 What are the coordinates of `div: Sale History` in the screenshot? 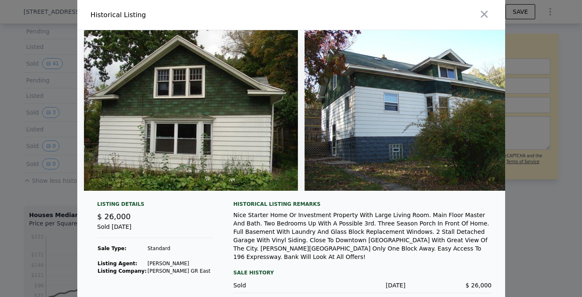 It's located at (363, 272).